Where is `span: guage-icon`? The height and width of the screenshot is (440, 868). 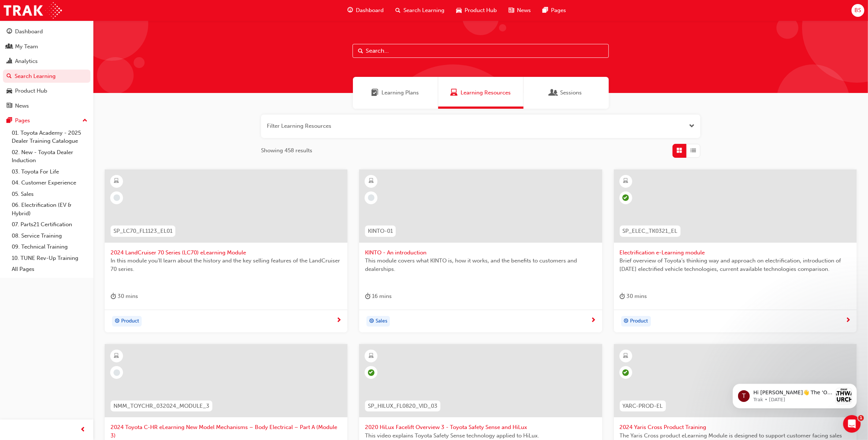
span: guage-icon is located at coordinates (9, 32).